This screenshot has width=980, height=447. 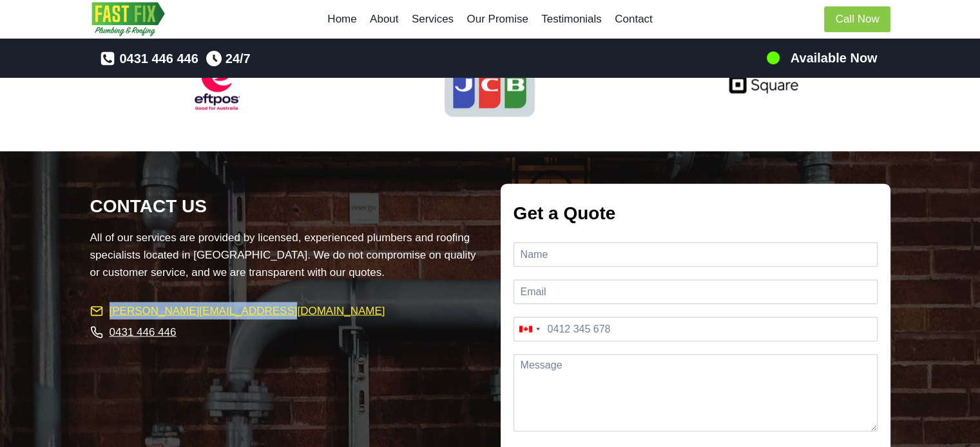 I want to click on a: Services, so click(x=432, y=20).